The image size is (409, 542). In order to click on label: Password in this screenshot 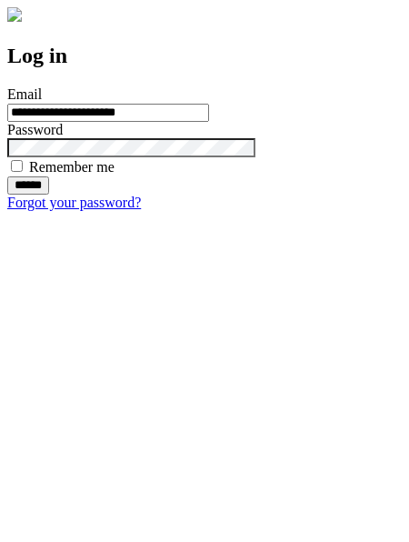, I will do `click(35, 129)`.